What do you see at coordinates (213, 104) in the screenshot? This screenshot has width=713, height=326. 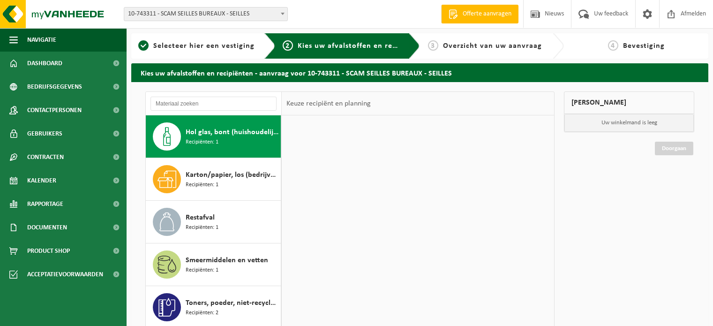 I see `input: Materiaal zoeken` at bounding box center [213, 104].